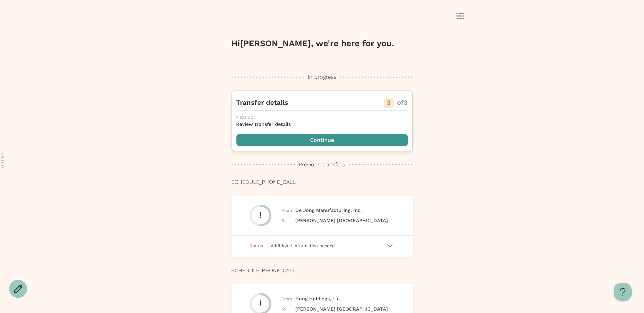  Describe the element at coordinates (322, 77) in the screenshot. I see `p: In progress` at that location.